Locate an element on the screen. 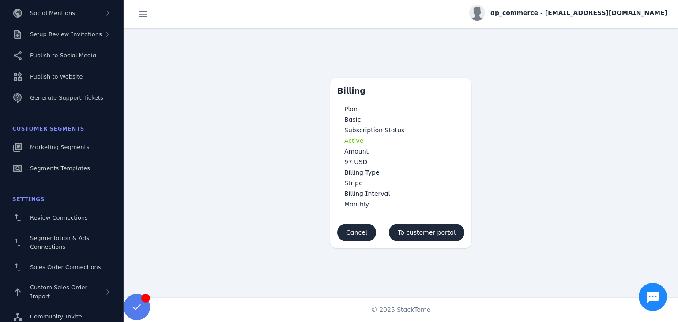  a: Segmentation & Ads Connections is located at coordinates (62, 243).